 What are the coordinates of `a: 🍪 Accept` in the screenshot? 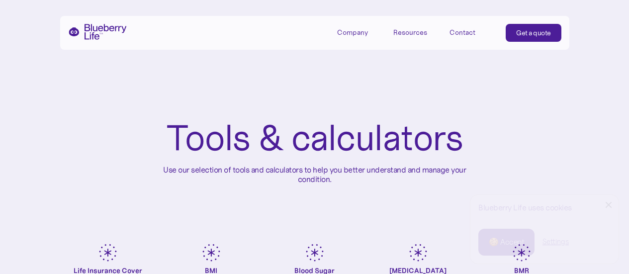 It's located at (506, 242).